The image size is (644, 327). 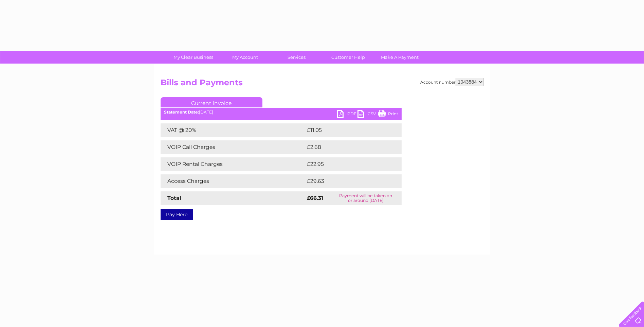 I want to click on a: Print, so click(x=388, y=114).